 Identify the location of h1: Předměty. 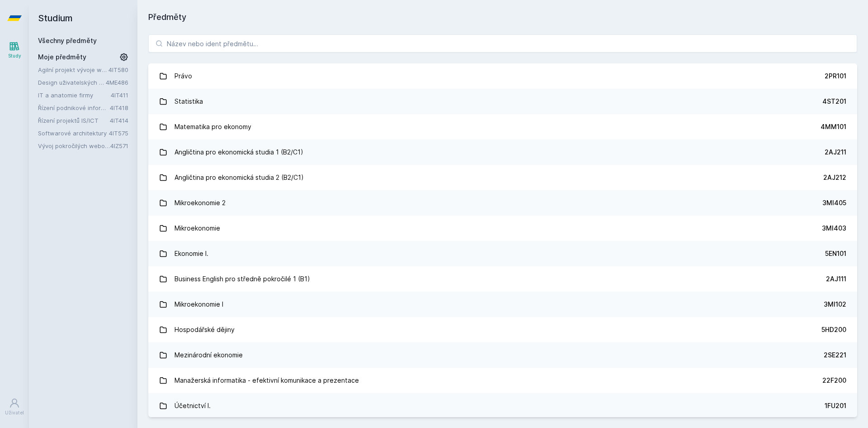
(503, 17).